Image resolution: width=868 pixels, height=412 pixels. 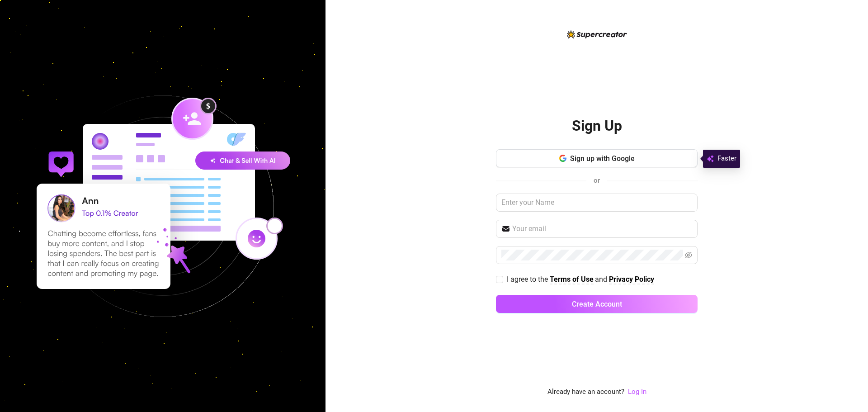 What do you see at coordinates (596, 126) in the screenshot?
I see `h2: Sign Up` at bounding box center [596, 126].